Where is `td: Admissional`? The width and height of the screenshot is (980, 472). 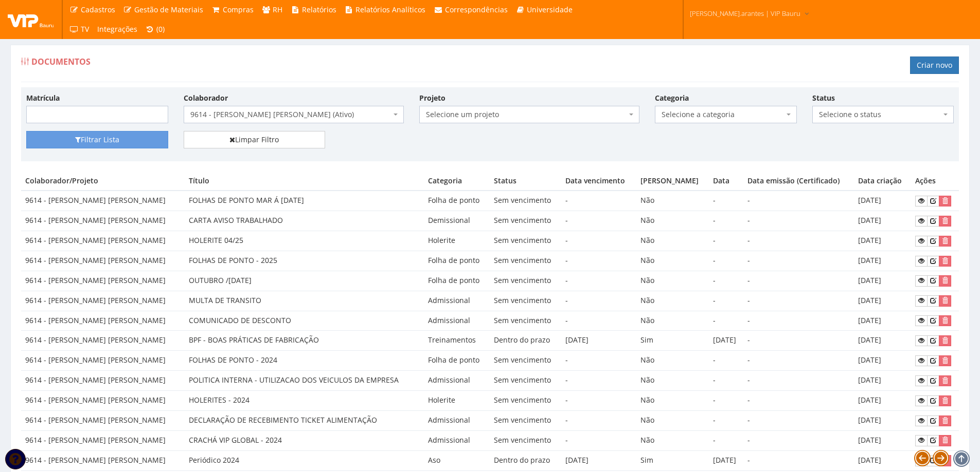 td: Admissional is located at coordinates (456, 320).